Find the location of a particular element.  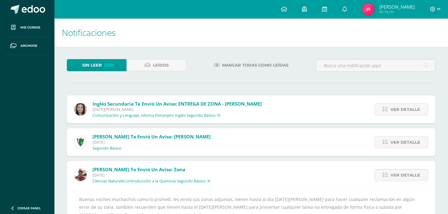

p: Segundo Básico is located at coordinates (107, 148).